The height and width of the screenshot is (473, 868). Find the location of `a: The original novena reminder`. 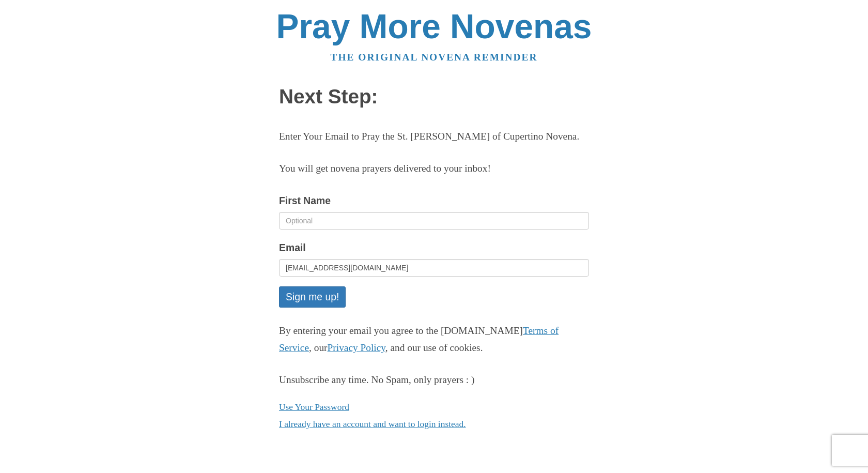

a: The original novena reminder is located at coordinates (434, 56).